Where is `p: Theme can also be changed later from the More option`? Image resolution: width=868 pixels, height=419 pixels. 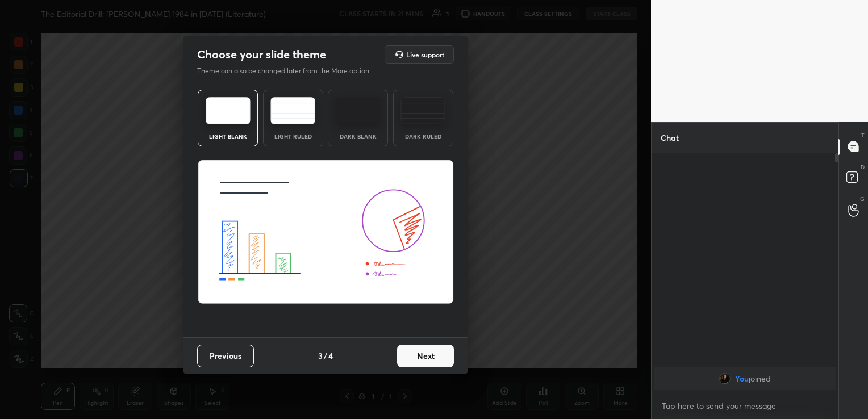 p: Theme can also be changed later from the More option is located at coordinates (289, 71).